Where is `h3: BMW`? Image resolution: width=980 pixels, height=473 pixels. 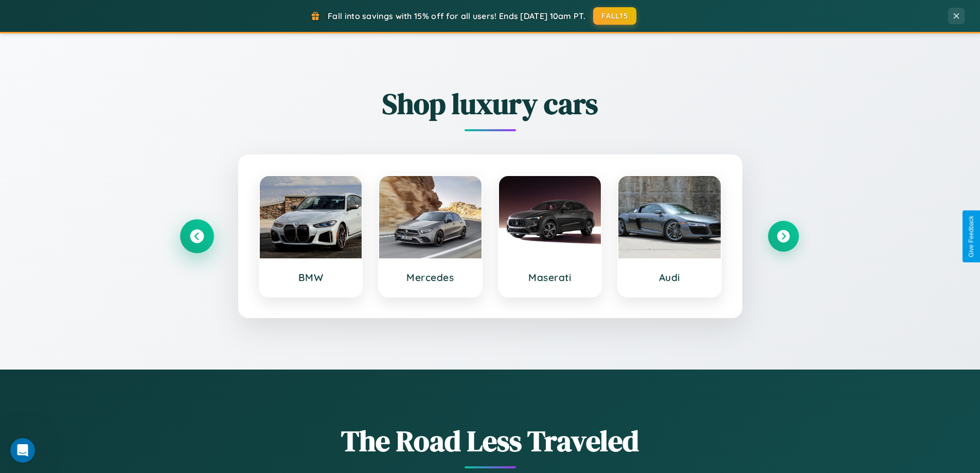
h3: BMW is located at coordinates (311, 277).